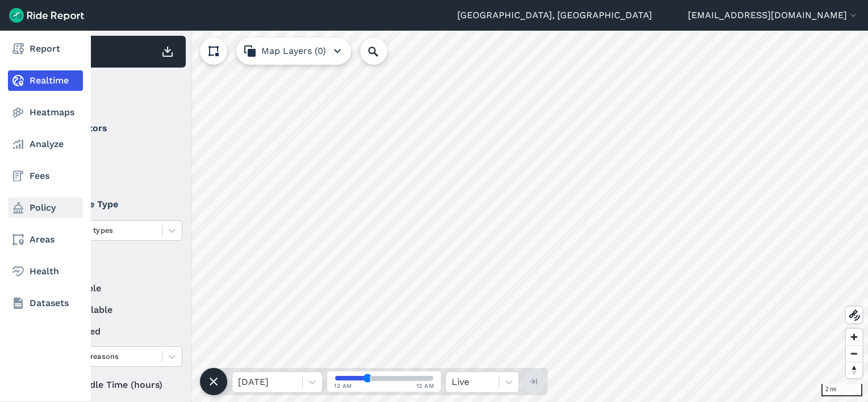 The height and width of the screenshot is (402, 868). What do you see at coordinates (46, 15) in the screenshot?
I see `img: Ride Report` at bounding box center [46, 15].